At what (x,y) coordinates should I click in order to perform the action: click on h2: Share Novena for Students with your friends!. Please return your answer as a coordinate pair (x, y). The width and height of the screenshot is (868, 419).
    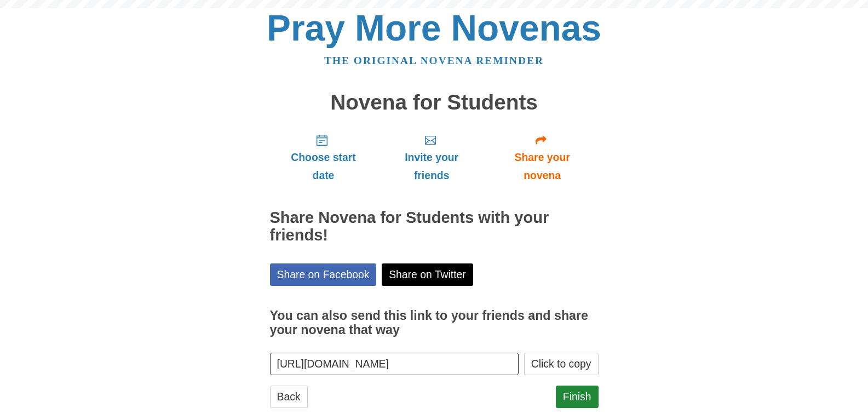
    Looking at the image, I should click on (434, 227).